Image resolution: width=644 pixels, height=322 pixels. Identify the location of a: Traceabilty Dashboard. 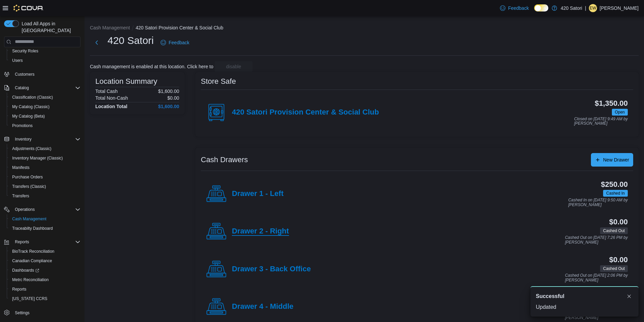
(32, 229).